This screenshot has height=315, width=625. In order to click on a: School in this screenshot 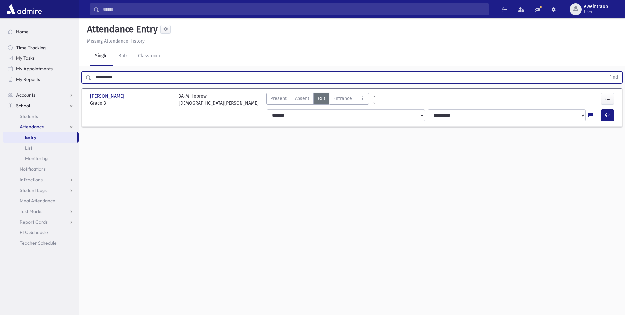, I will do `click(41, 106)`.